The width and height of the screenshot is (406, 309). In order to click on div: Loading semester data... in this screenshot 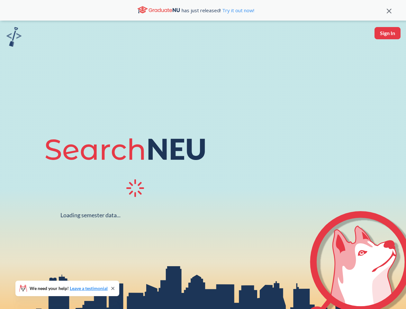, I will do `click(90, 215)`.